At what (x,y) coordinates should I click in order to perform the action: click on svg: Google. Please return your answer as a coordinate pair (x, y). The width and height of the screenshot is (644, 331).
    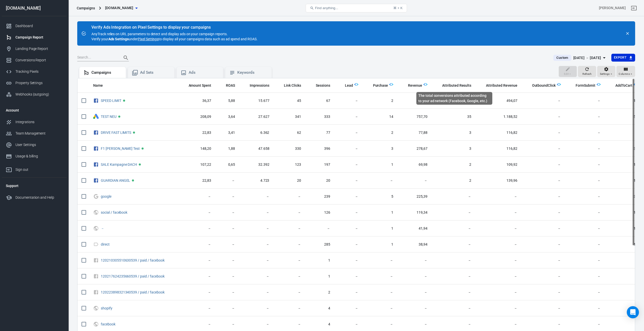
    Looking at the image, I should click on (96, 197).